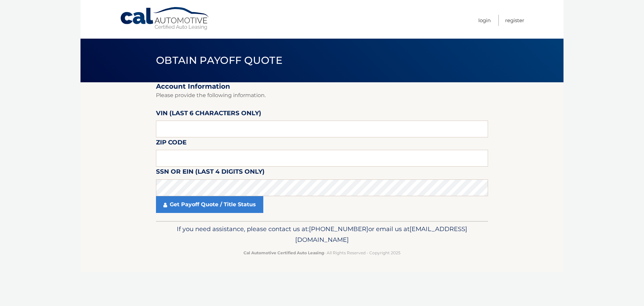 The image size is (644, 306). Describe the element at coordinates (219, 60) in the screenshot. I see `span: Obtain Payoff Quote` at that location.